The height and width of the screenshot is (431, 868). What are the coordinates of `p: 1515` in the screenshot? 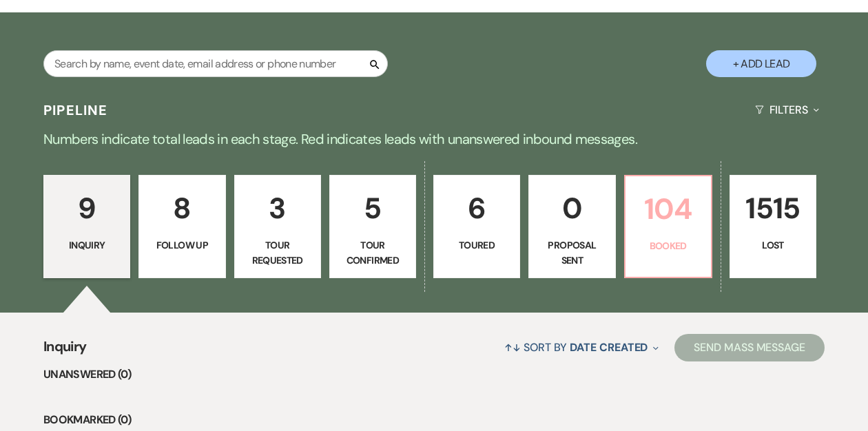 It's located at (773, 208).